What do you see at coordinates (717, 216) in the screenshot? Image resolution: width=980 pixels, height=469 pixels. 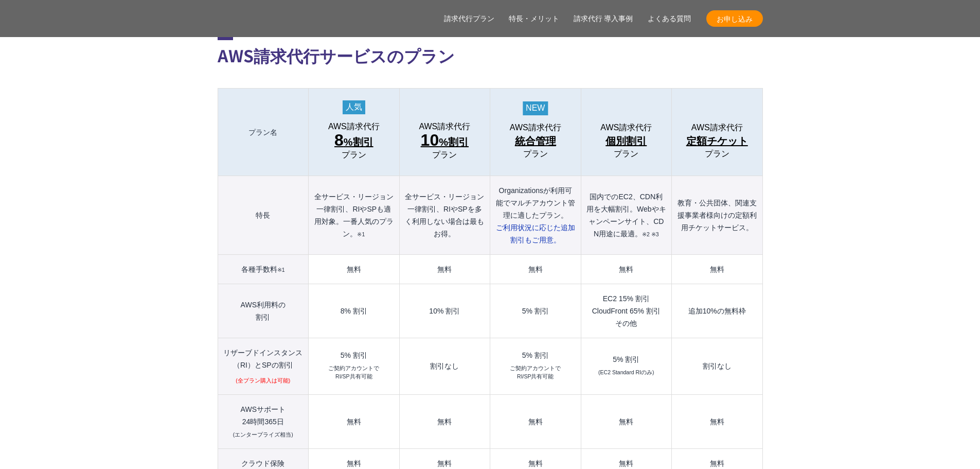 I see `th: 教育・公共団体、関連支援事業者様向けの定額利用チケットサービス。` at bounding box center [717, 216].